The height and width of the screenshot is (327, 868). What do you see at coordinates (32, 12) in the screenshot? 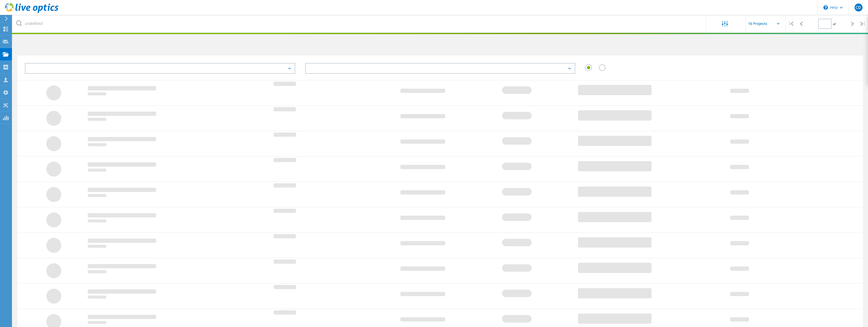
I see `a: Live Optics Dashboard` at bounding box center [32, 12].